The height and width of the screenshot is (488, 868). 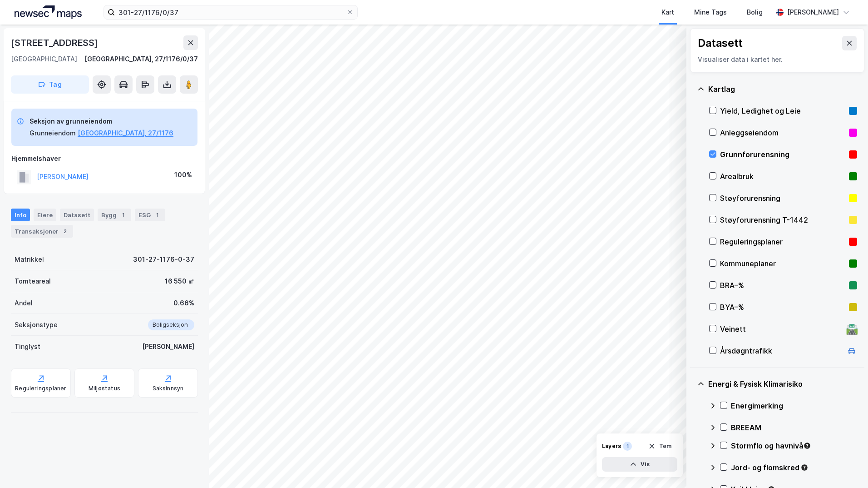 What do you see at coordinates (231, 12) in the screenshot?
I see `input: Søk på adresse, matrikkel, gårdeiere, leietakere eller personer` at bounding box center [231, 12].